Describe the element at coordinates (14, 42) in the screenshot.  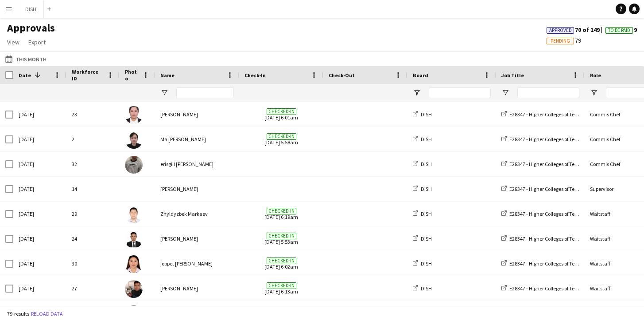
I see `span: View` at that location.